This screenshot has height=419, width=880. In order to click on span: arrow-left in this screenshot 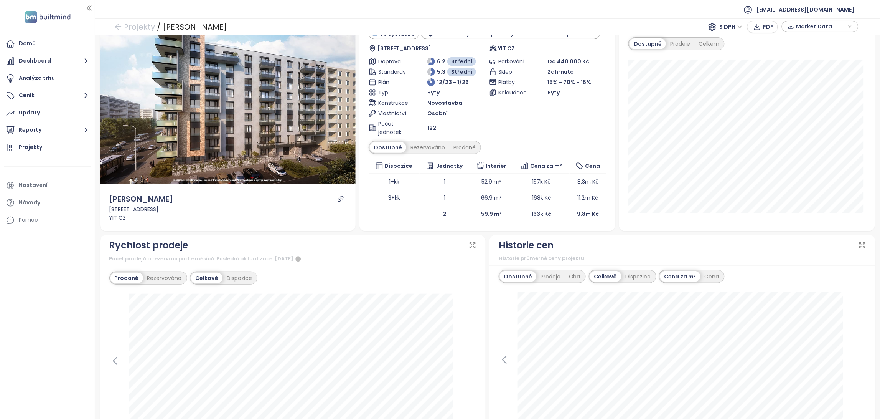, I will do `click(118, 27)`.